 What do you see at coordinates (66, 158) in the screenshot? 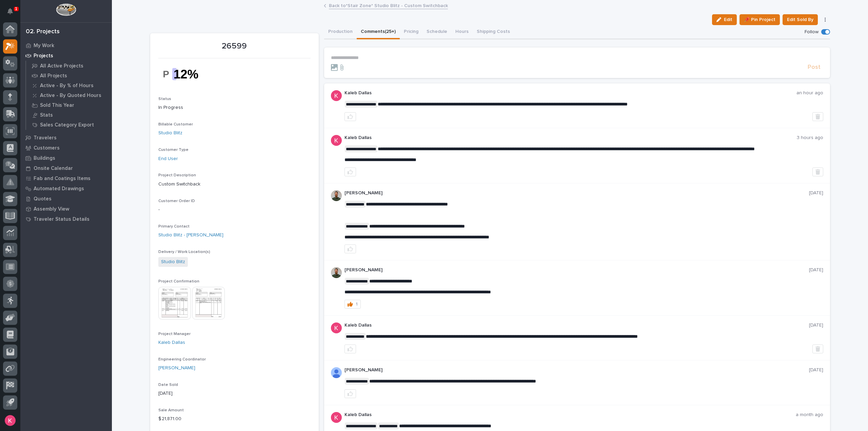
I see `a: Buildings` at bounding box center [66, 158].